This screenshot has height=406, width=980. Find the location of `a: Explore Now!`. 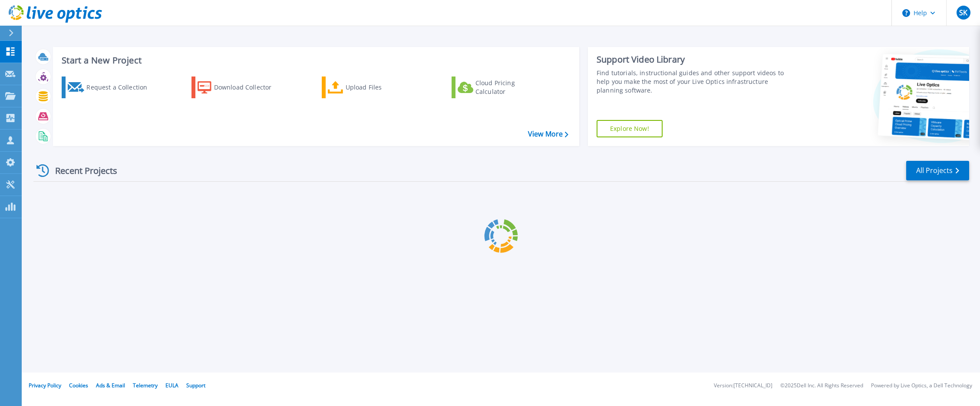

a: Explore Now! is located at coordinates (629, 129).